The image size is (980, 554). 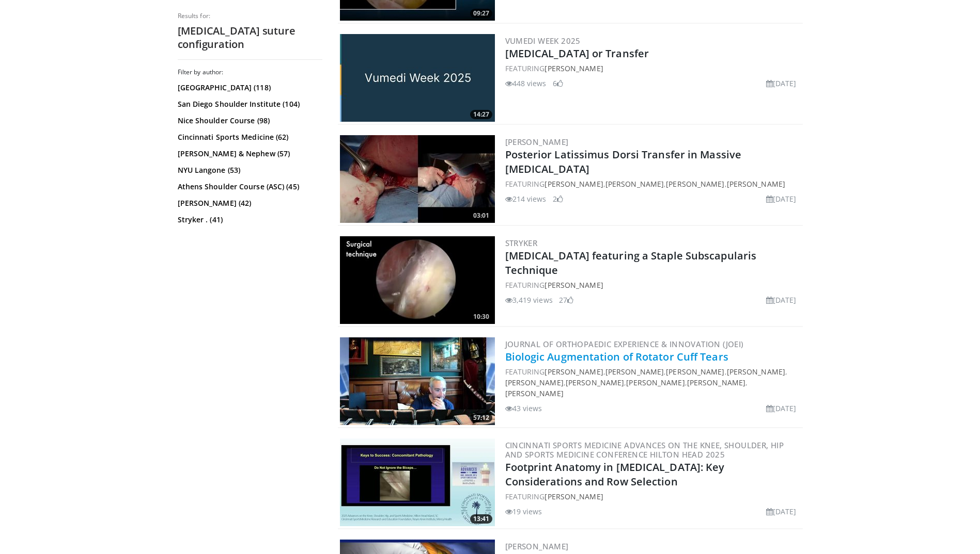 What do you see at coordinates (417, 280) in the screenshot?
I see `img: 0c4b1697-a226-48cb-bd9f-86dfa1eb168c.300x170_q85_crop-smart_upscale.jpg` at bounding box center [417, 280].